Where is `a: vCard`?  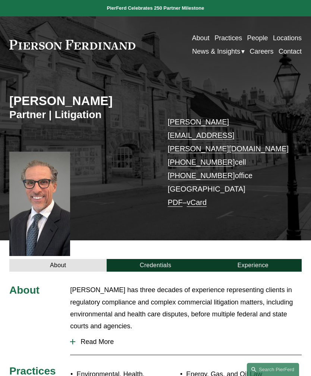
a: vCard is located at coordinates (196, 202).